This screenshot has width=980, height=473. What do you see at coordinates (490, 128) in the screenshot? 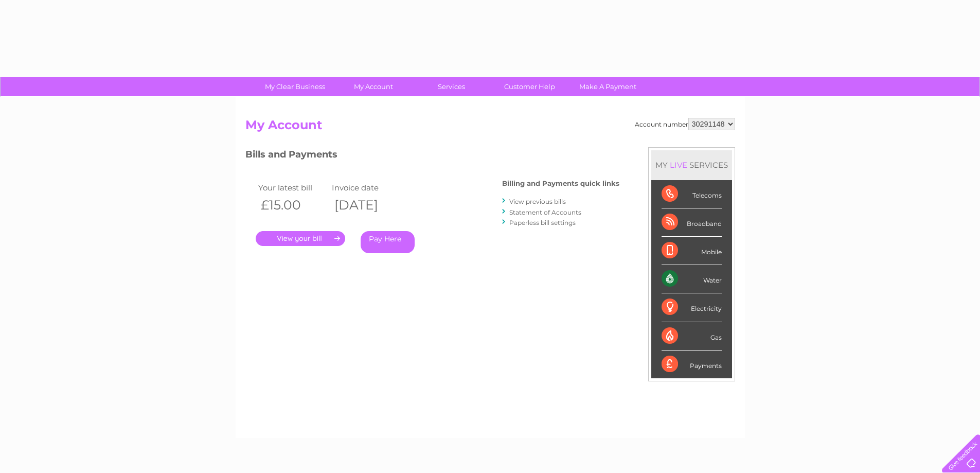
I see `h2: My Account` at bounding box center [490, 128].